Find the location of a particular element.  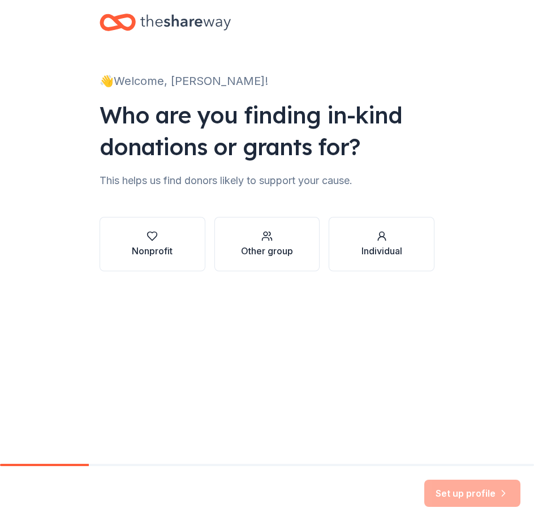

button: Individual is located at coordinates (381, 244).